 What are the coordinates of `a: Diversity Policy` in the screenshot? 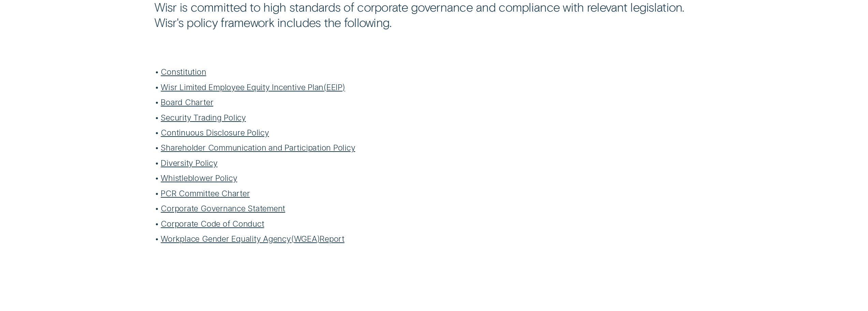 It's located at (189, 163).